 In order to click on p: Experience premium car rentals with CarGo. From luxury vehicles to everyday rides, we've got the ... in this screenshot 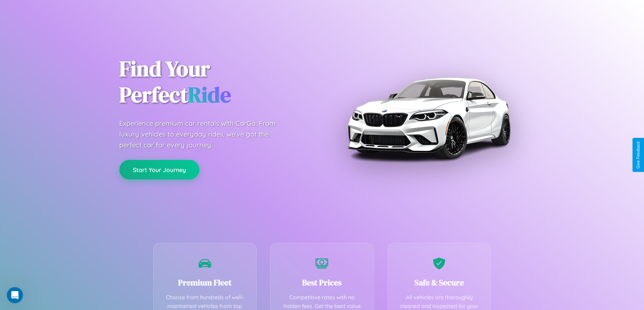, I will do `click(204, 135)`.